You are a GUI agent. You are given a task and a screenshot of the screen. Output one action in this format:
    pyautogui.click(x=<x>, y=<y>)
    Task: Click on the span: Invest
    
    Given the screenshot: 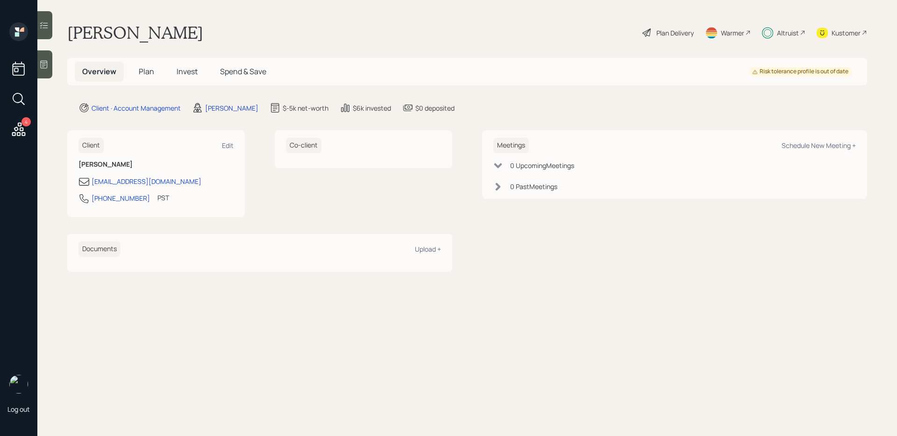 What is the action you would take?
    pyautogui.click(x=187, y=71)
    